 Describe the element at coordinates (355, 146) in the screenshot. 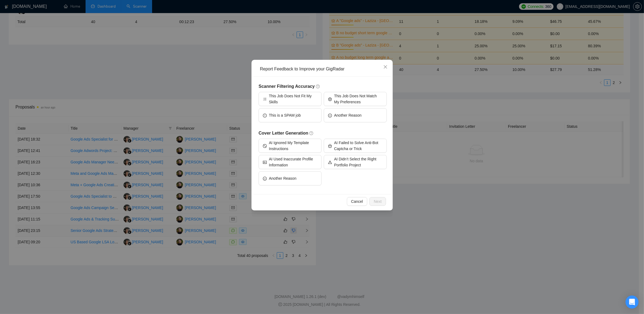

I see `button: bugAI Failed to Solve Anti-Bot Captcha or Trick` at that location.